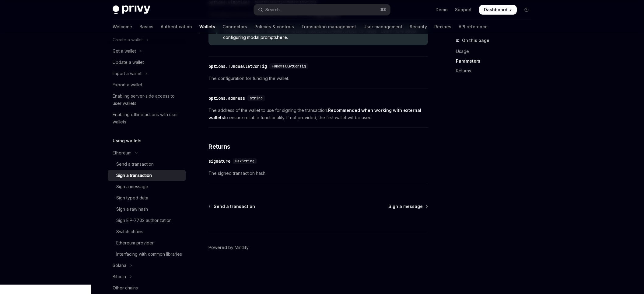 The height and width of the screenshot is (294, 644). I want to click on img: dark logo, so click(131, 10).